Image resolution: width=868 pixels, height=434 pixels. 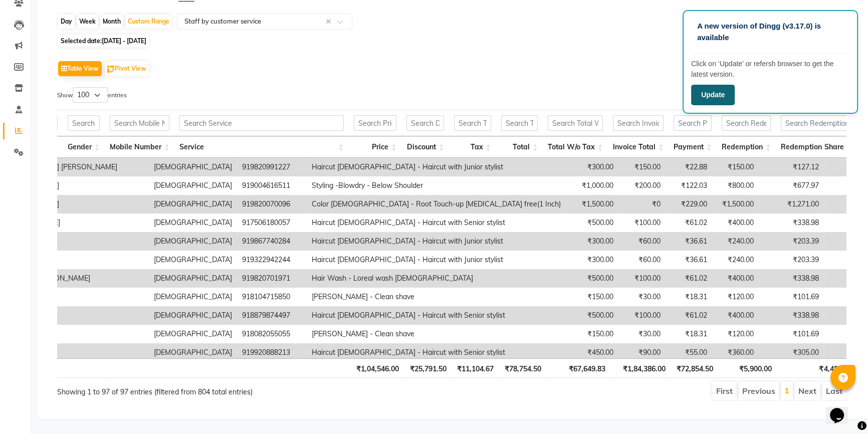 I want to click on td: 918879874497, so click(x=272, y=315).